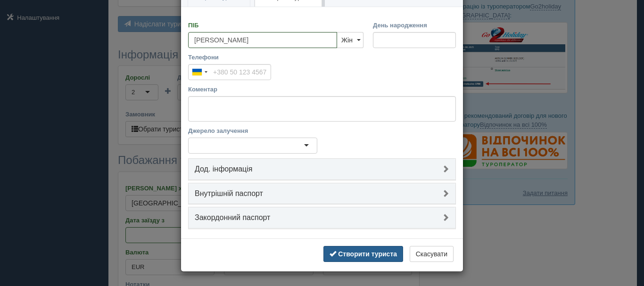 The width and height of the screenshot is (644, 286). What do you see at coordinates (322, 169) in the screenshot?
I see `h4: Дод. інформація` at bounding box center [322, 169].